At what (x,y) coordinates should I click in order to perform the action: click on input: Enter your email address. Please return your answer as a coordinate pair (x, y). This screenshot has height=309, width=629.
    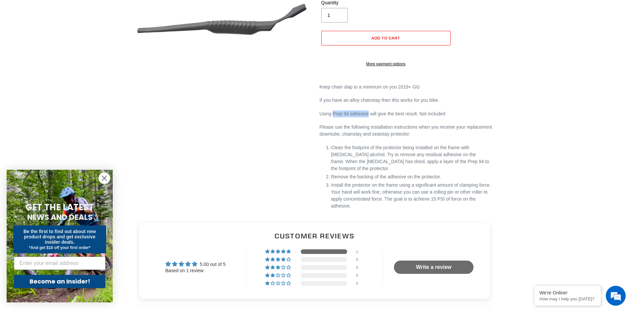
    Looking at the image, I should click on (60, 263).